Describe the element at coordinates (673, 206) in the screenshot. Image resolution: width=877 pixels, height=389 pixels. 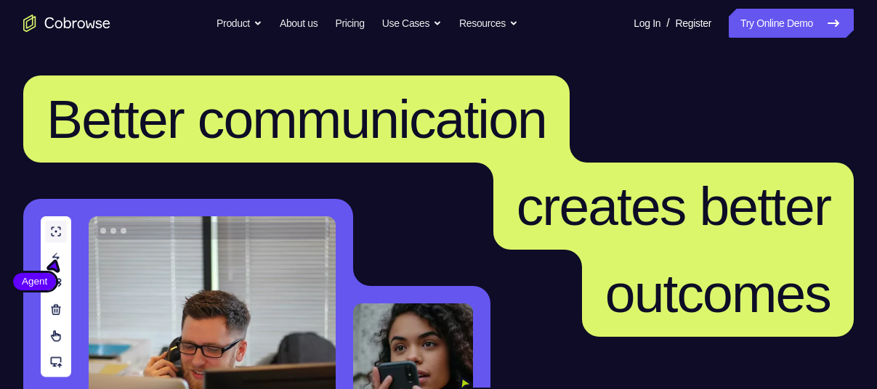
I see `span: creates better` at that location.